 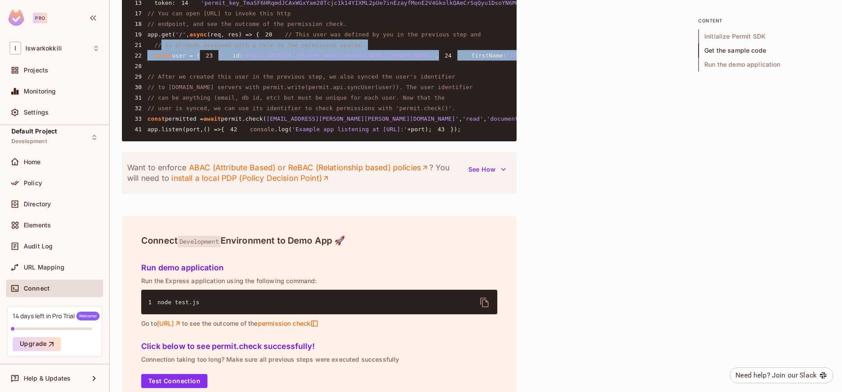 What do you see at coordinates (383, 34) in the screenshot?
I see `span: // This user was defined by you in the previous step and` at bounding box center [383, 34].